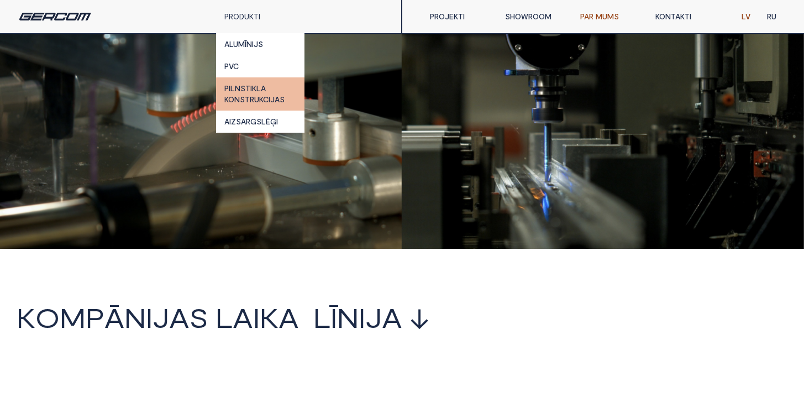 The image size is (804, 397). What do you see at coordinates (48, 317) in the screenshot?
I see `span: o` at bounding box center [48, 317].